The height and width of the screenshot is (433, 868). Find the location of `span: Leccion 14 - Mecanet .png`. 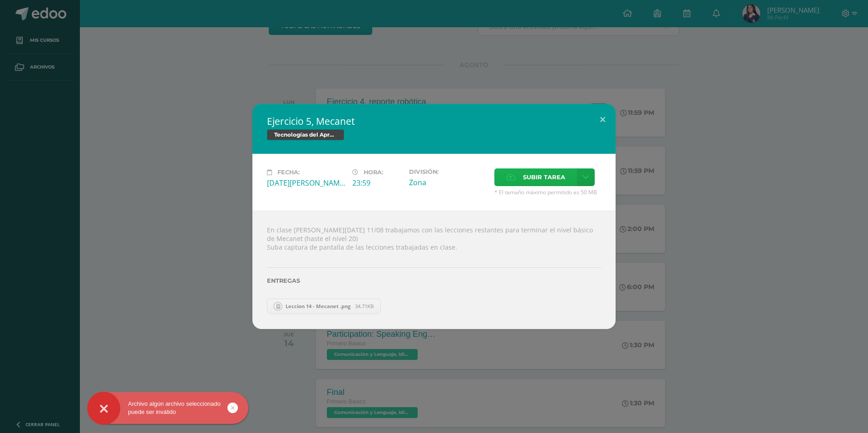

span: Leccion 14 - Mecanet .png is located at coordinates (318, 306).